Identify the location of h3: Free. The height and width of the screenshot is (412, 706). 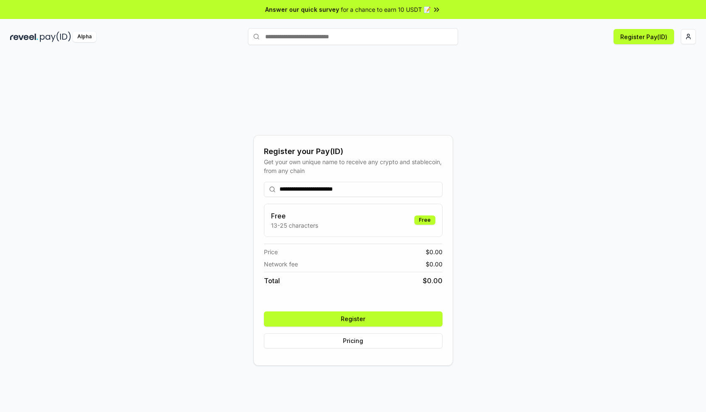
(295, 216).